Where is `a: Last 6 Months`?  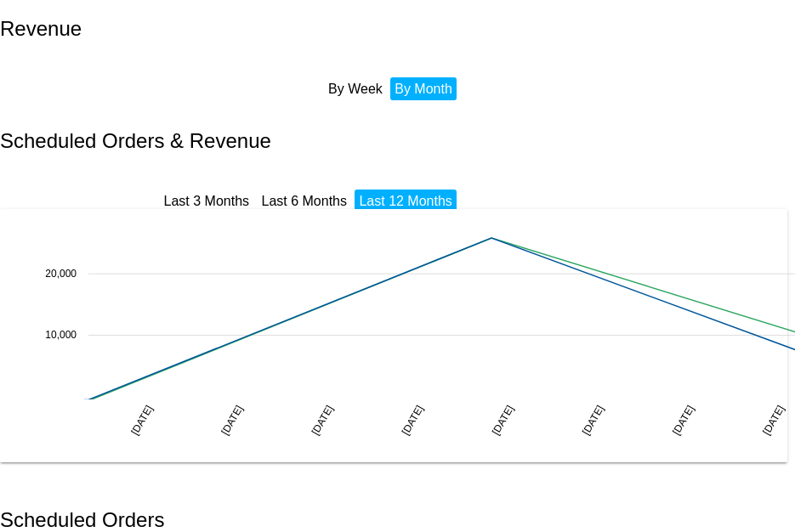
a: Last 6 Months is located at coordinates (304, 201).